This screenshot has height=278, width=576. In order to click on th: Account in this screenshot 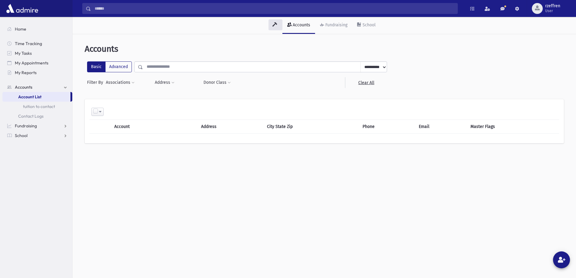, I will do `click(144, 126)`.